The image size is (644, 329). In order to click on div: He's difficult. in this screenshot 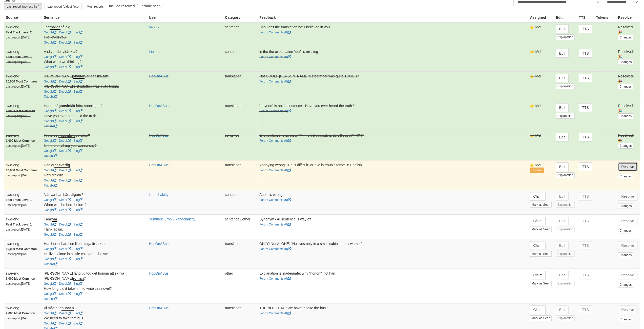, I will do `click(94, 175)`.